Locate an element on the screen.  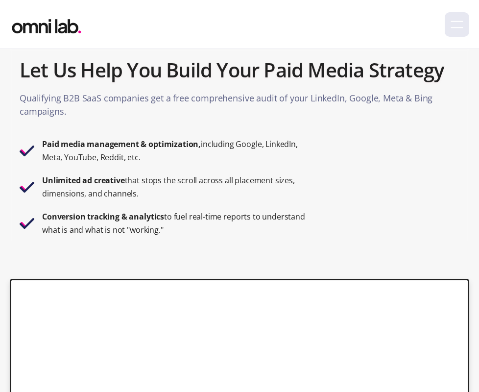
h2: Let Us Help You Build Your Paid Media Strategy is located at coordinates (240, 70).